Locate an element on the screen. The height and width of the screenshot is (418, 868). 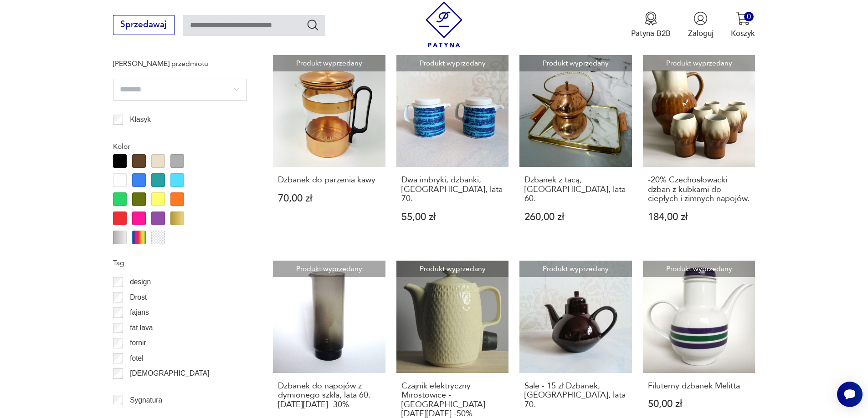
p: Koszyk is located at coordinates (743, 33).